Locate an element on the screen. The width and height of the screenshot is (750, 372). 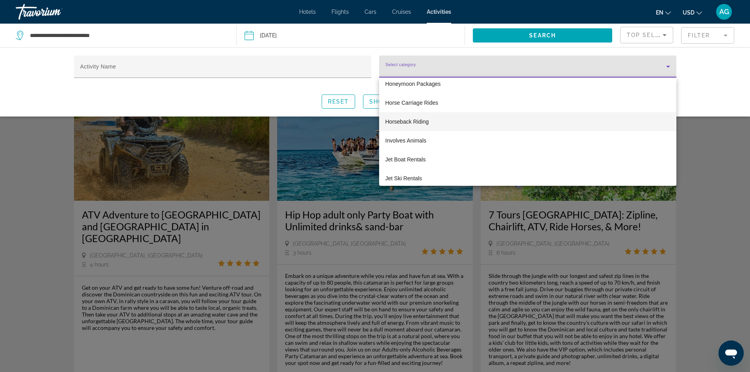
span: Jet Boat Rentals is located at coordinates (406, 159).